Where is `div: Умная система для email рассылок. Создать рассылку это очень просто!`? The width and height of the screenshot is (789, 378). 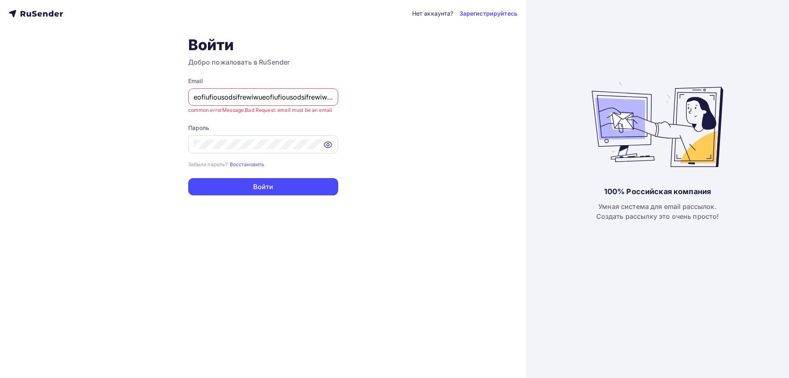
div: Умная система для email рассылок. Создать рассылку это очень просто! is located at coordinates (658, 211).